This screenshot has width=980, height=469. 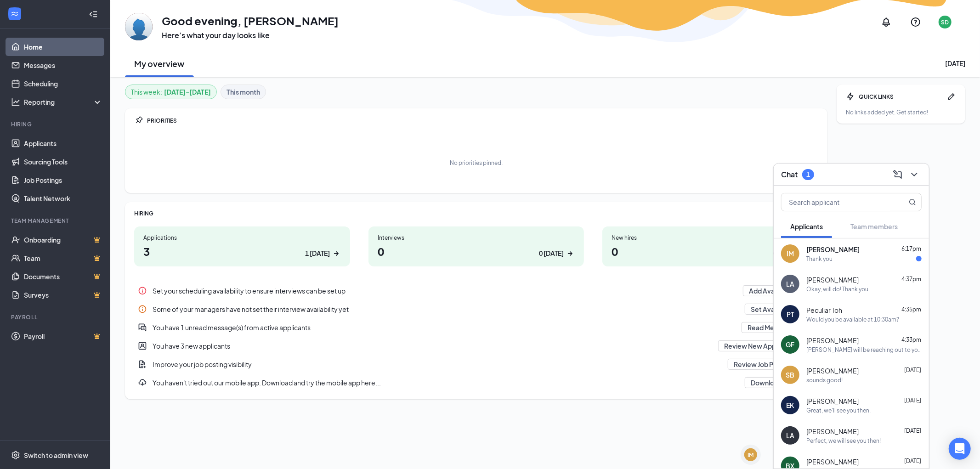 I want to click on h3: Here’s what your day looks like, so click(x=250, y=35).